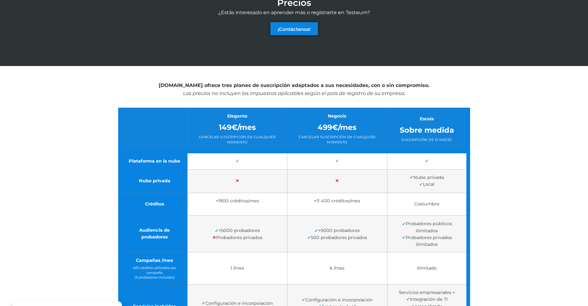  I want to click on font: 499€/mes, so click(337, 127).